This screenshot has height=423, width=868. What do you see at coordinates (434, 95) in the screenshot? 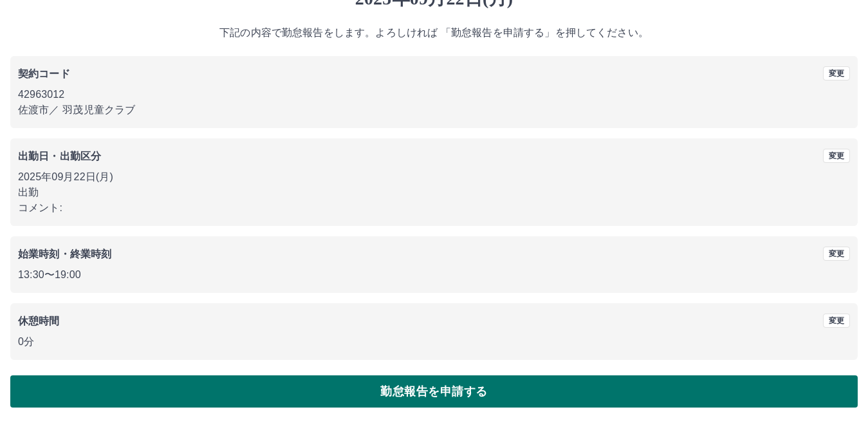
I see `p: 42963012` at bounding box center [434, 95].